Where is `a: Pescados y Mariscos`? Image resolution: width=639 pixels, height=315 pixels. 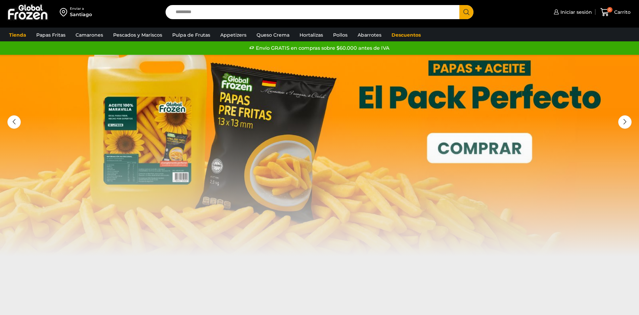 a: Pescados y Mariscos is located at coordinates (138, 35).